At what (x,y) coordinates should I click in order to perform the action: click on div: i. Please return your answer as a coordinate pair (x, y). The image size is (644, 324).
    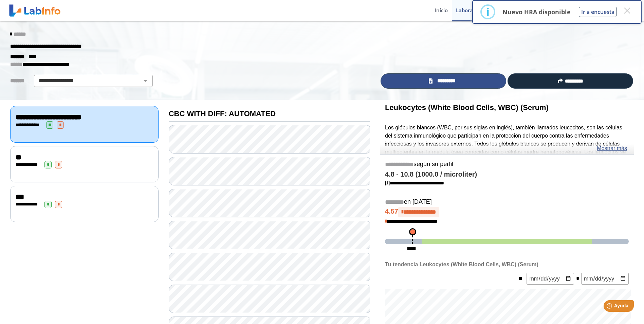
    Looking at the image, I should click on (488, 12).